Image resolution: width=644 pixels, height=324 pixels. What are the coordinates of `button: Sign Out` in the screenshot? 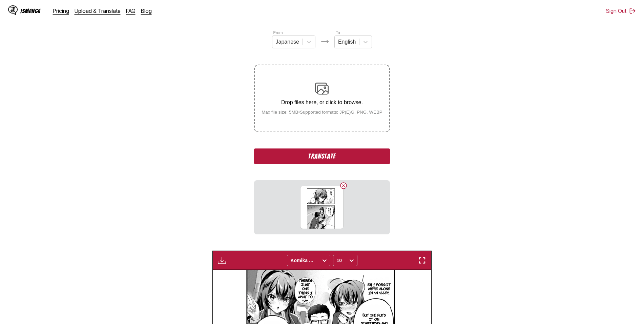 It's located at (621, 11).